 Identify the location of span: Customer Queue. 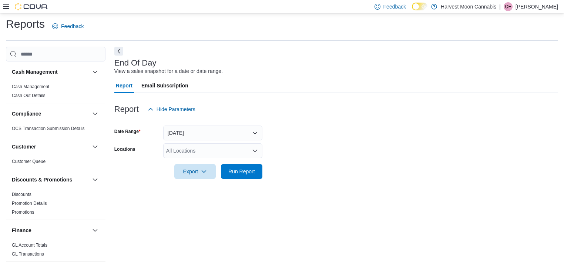
(29, 161).